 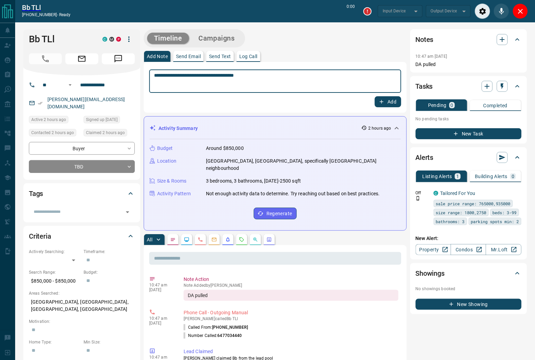 What do you see at coordinates (82, 148) in the screenshot?
I see `div: Buyer` at bounding box center [82, 148].